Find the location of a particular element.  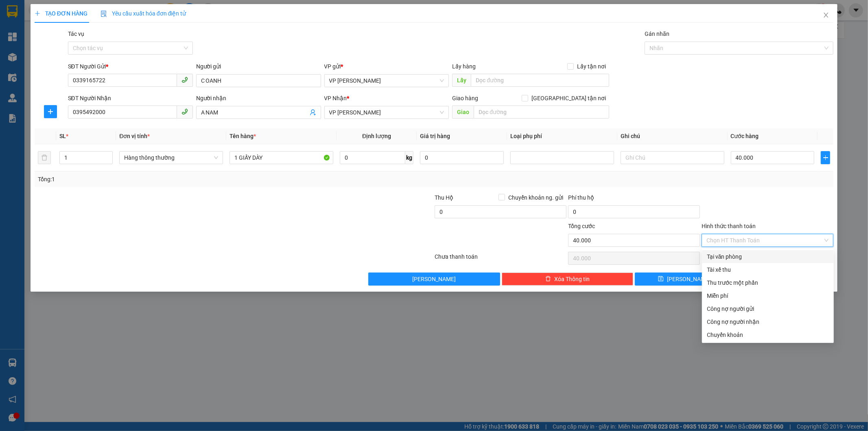

div: Thu trước một phần is located at coordinates (768, 283).